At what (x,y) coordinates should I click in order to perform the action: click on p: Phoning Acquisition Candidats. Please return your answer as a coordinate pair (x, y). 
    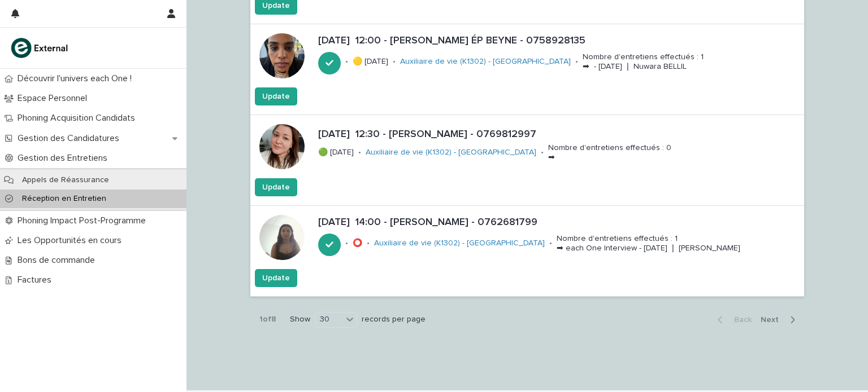
    Looking at the image, I should click on (78, 118).